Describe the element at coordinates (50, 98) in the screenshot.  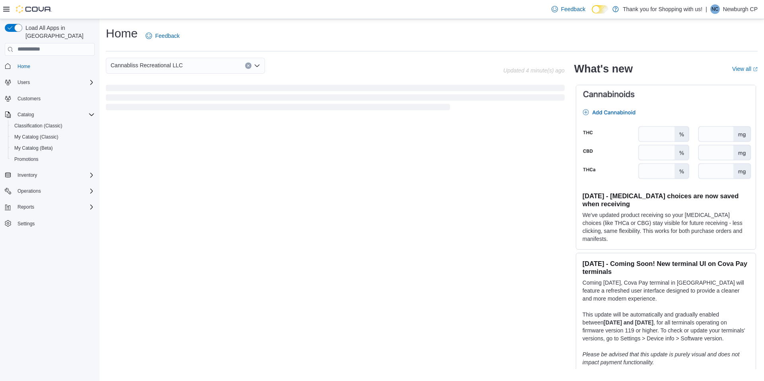
I see `button: Customers` at that location.